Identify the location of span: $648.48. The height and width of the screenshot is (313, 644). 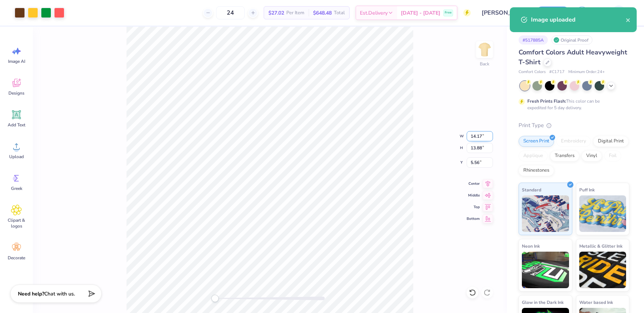
(322, 13).